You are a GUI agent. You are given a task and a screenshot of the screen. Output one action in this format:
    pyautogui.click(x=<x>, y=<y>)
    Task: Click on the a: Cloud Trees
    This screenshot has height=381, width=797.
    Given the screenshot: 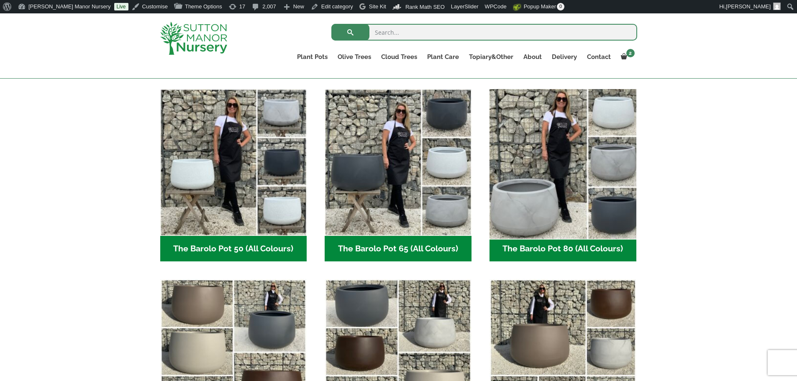 What is the action you would take?
    pyautogui.click(x=399, y=57)
    